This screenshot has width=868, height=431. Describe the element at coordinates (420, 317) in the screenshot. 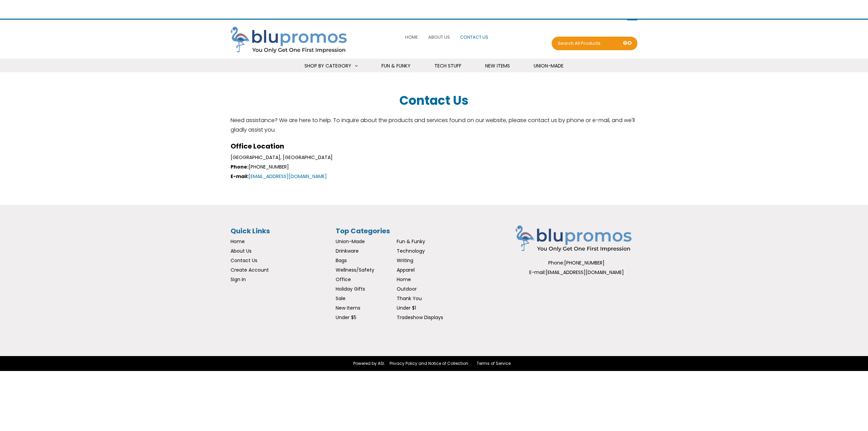

I see `span: Tradeshow Displays` at that location.